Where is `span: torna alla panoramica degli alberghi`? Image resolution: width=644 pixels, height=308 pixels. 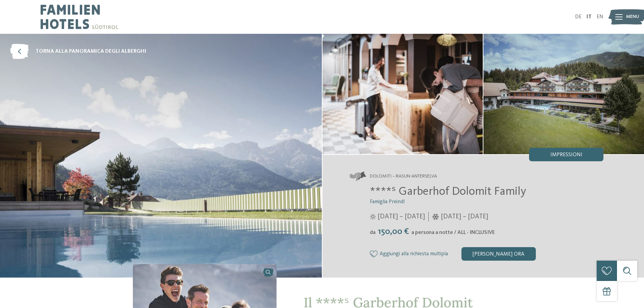
span: torna alla panoramica degli alberghi is located at coordinates (91, 51).